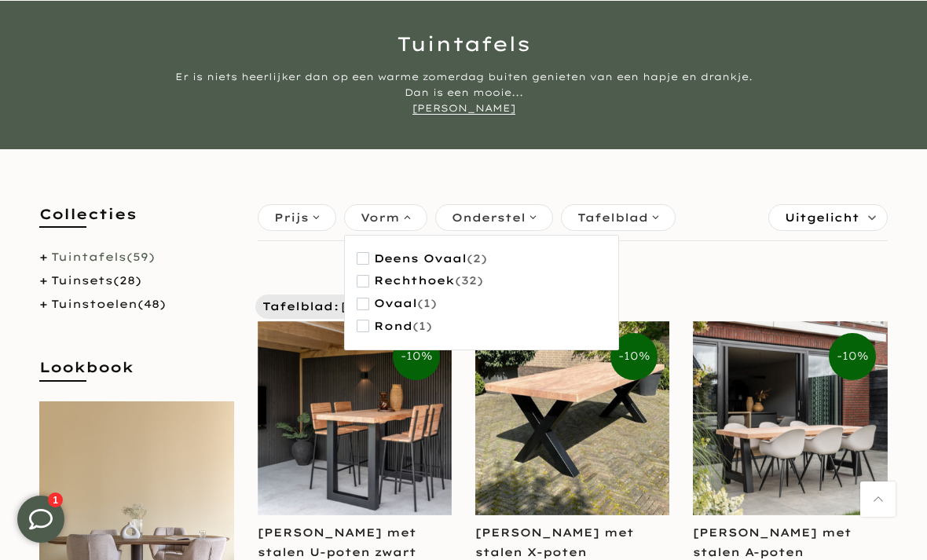 The height and width of the screenshot is (560, 927). I want to click on span: (32), so click(469, 280).